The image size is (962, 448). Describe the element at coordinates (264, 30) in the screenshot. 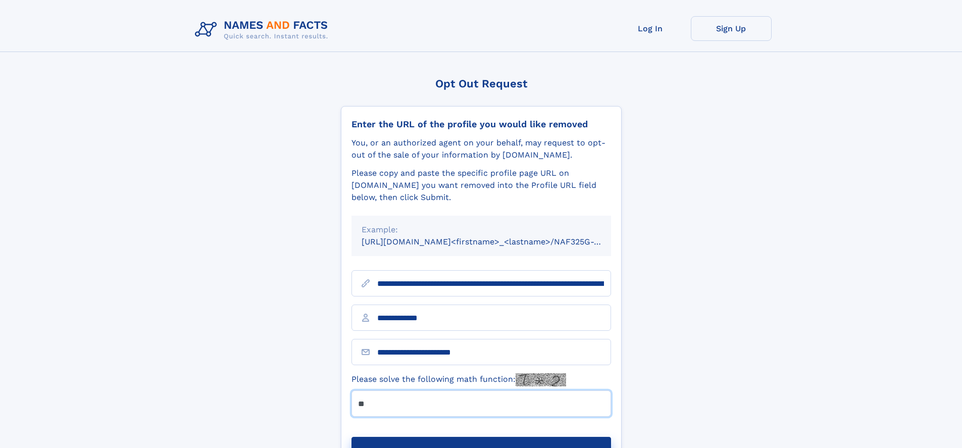

I see `img: Logo Names and Facts` at that location.